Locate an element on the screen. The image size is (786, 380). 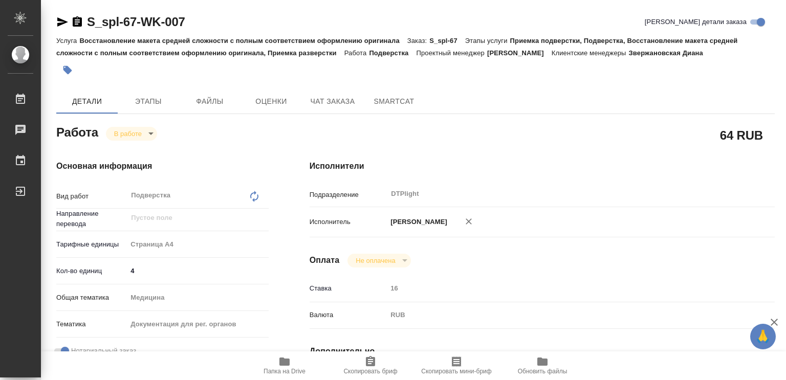
div: Медицина is located at coordinates (197, 298).